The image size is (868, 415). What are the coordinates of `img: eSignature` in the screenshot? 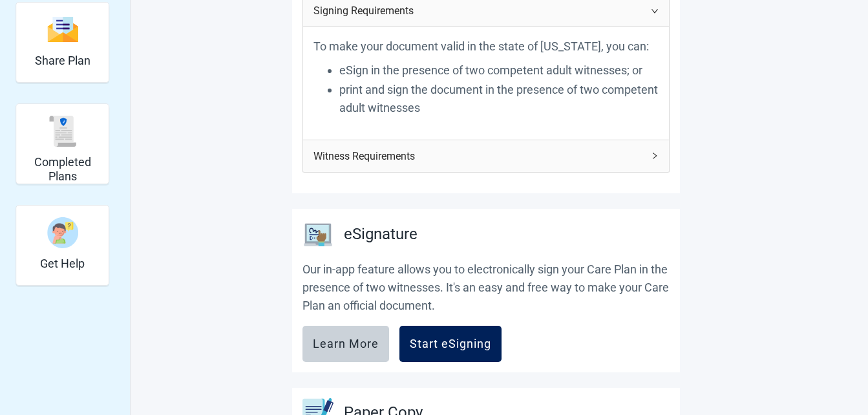 It's located at (318, 235).